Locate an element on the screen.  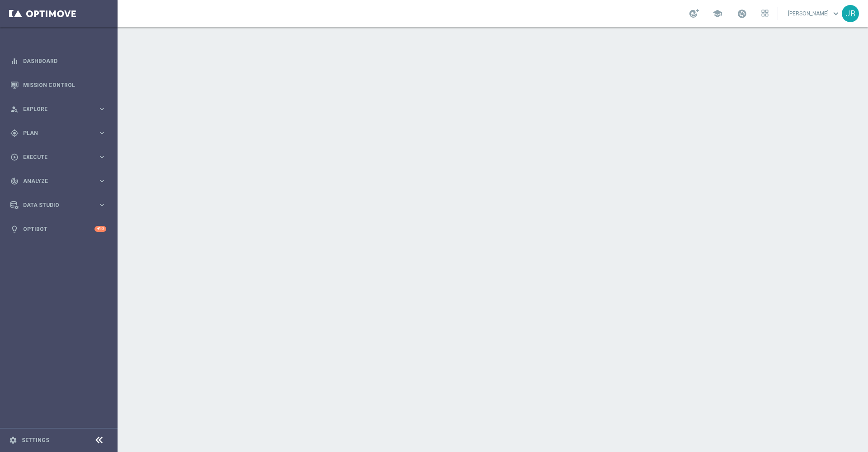
i: gps_fixed is located at coordinates (15, 133).